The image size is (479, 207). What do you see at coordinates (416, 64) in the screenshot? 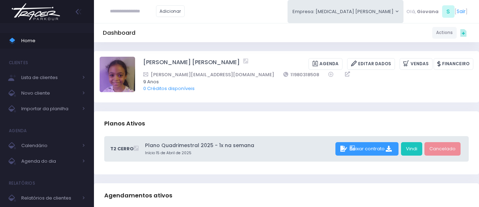
I see `a: Vendas` at bounding box center [416, 64].